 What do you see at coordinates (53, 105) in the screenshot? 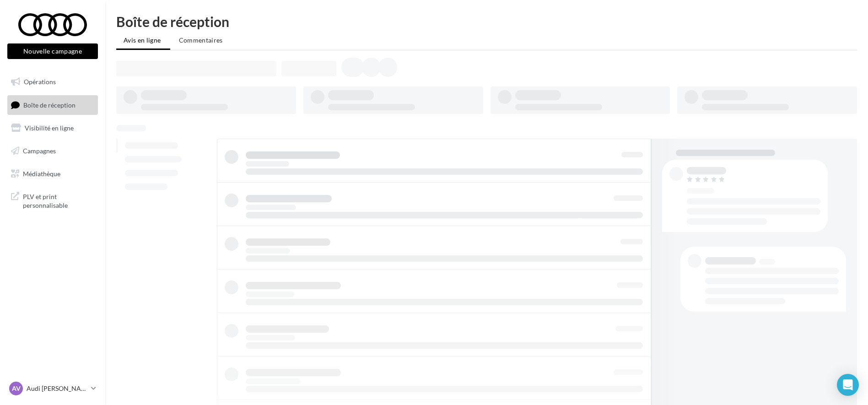
I see `a: Boîte de réception` at bounding box center [53, 105].